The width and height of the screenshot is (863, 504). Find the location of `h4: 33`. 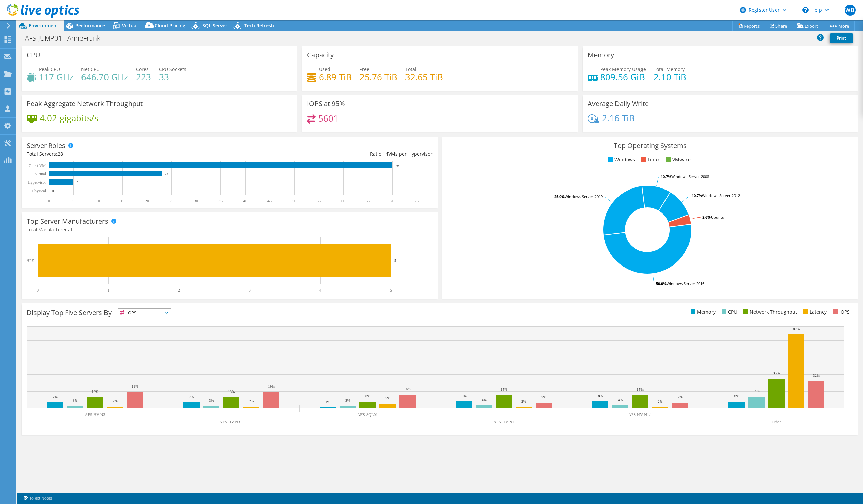

h4: 33 is located at coordinates (172, 77).